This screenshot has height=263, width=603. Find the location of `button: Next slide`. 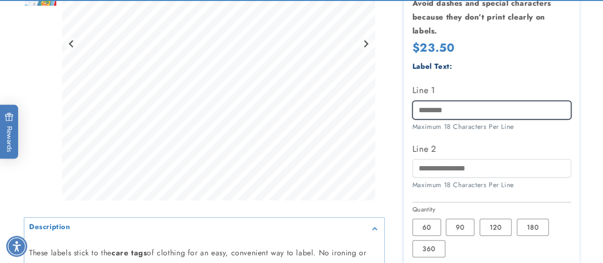

button: Next slide is located at coordinates (366, 43).